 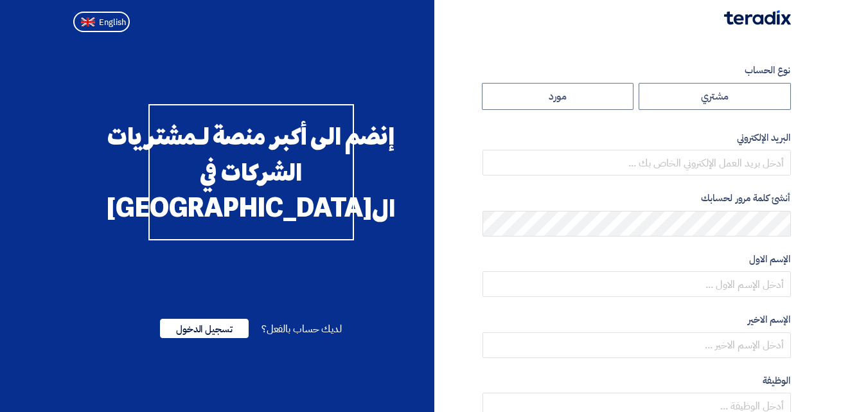 What do you see at coordinates (112, 22) in the screenshot?
I see `span: English` at bounding box center [112, 22].